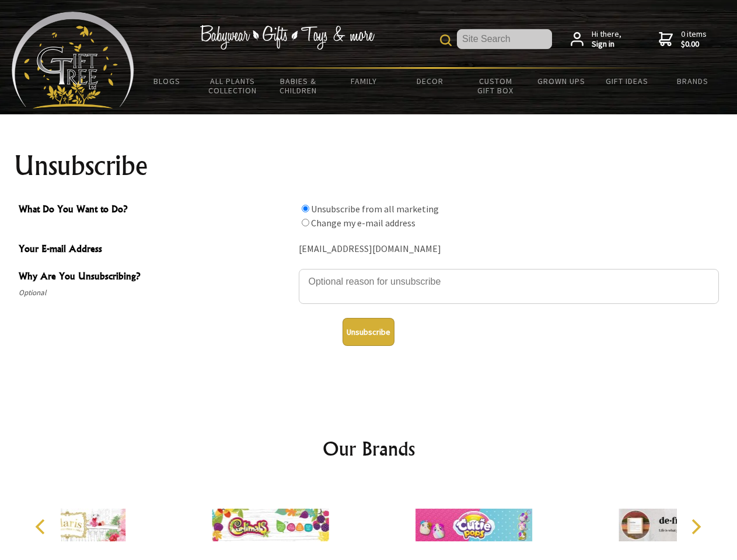 The height and width of the screenshot is (560, 737). What do you see at coordinates (446, 40) in the screenshot?
I see `img: product search` at bounding box center [446, 40].